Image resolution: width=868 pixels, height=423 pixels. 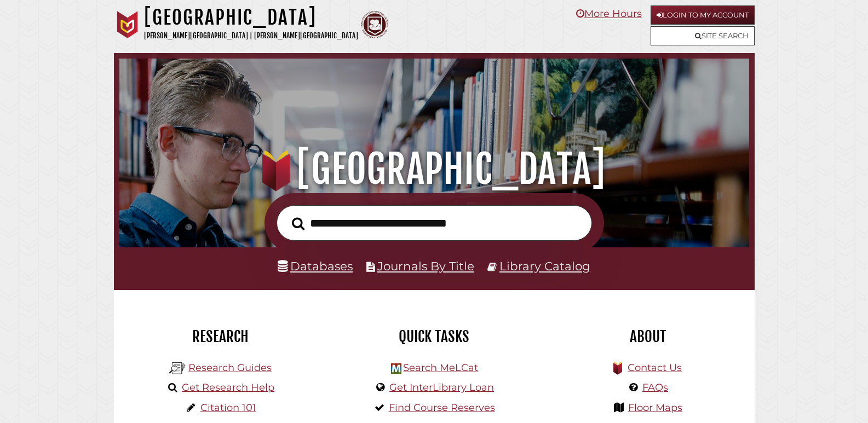 What do you see at coordinates (545, 266) in the screenshot?
I see `a: Library Catalog` at bounding box center [545, 266].